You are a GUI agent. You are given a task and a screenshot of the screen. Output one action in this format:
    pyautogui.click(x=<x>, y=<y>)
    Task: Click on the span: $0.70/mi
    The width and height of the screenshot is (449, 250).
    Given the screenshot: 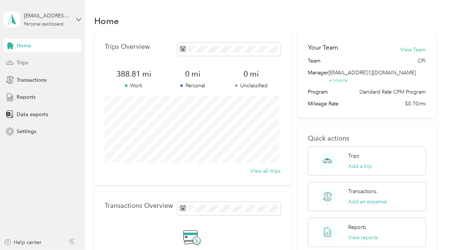 What is the action you would take?
    pyautogui.click(x=416, y=104)
    